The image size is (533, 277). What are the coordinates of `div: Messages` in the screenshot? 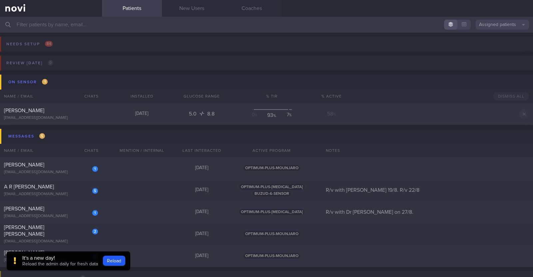 It's located at (27, 136).